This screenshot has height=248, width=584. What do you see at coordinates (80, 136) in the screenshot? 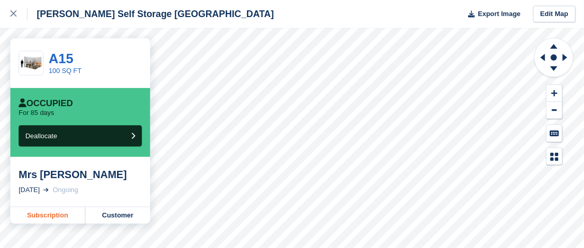
I see `button: Deallocate` at bounding box center [80, 136].